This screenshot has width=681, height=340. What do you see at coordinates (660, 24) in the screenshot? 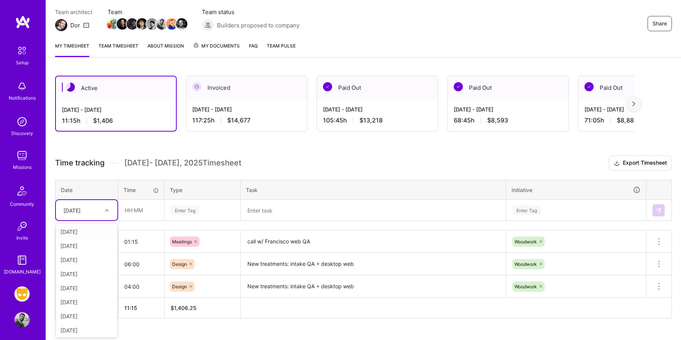
I see `span: Share` at bounding box center [660, 24].